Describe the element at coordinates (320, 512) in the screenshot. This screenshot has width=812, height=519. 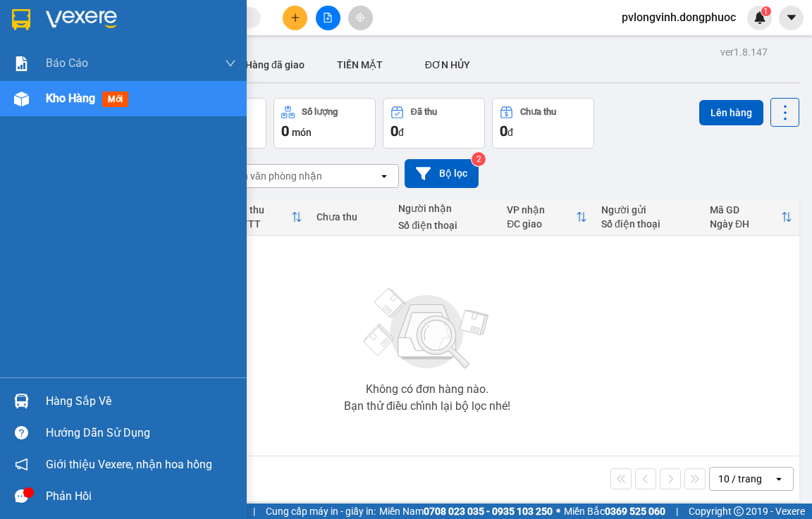
I see `span: Cung cấp máy in - giấy in:` at that location.